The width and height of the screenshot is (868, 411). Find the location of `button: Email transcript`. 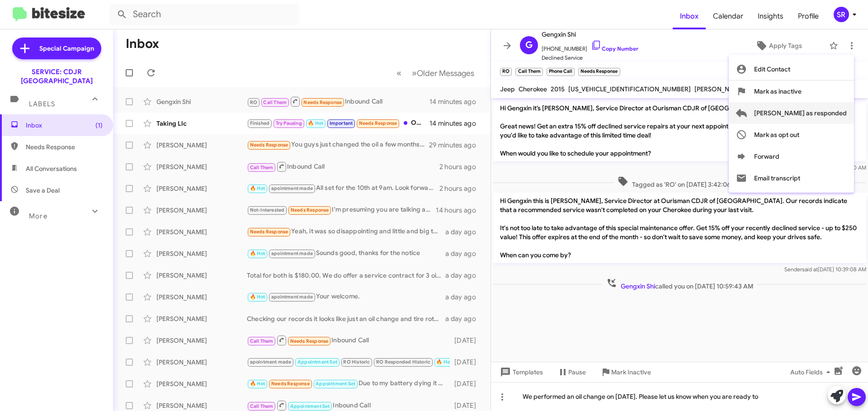

button: Email transcript is located at coordinates (791, 178).